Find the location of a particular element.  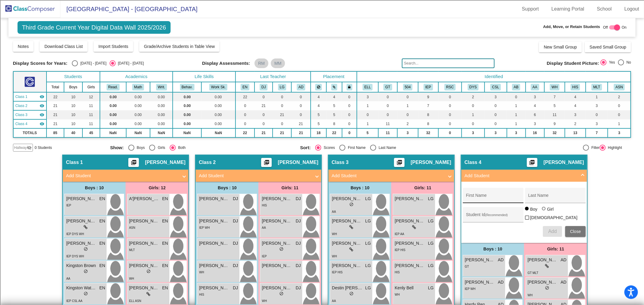

button: GT is located at coordinates (387, 87).